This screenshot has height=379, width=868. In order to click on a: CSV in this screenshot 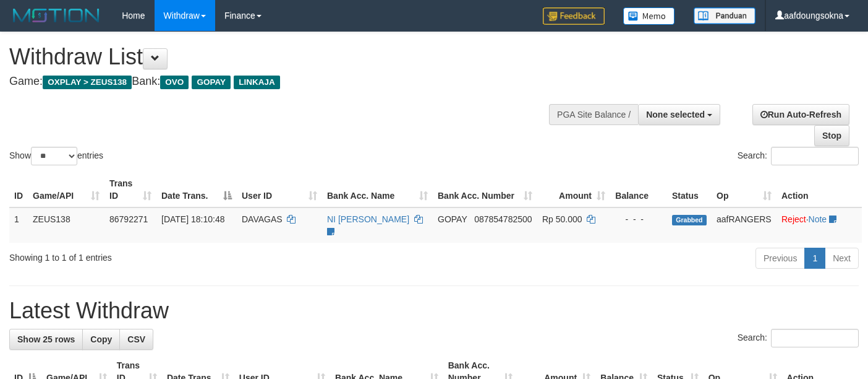, I will do `click(136, 340)`.